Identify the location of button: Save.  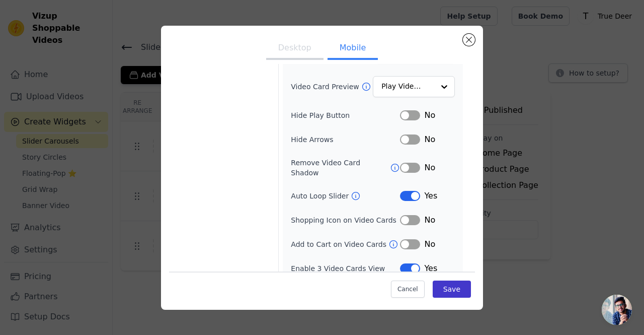
(452, 289).